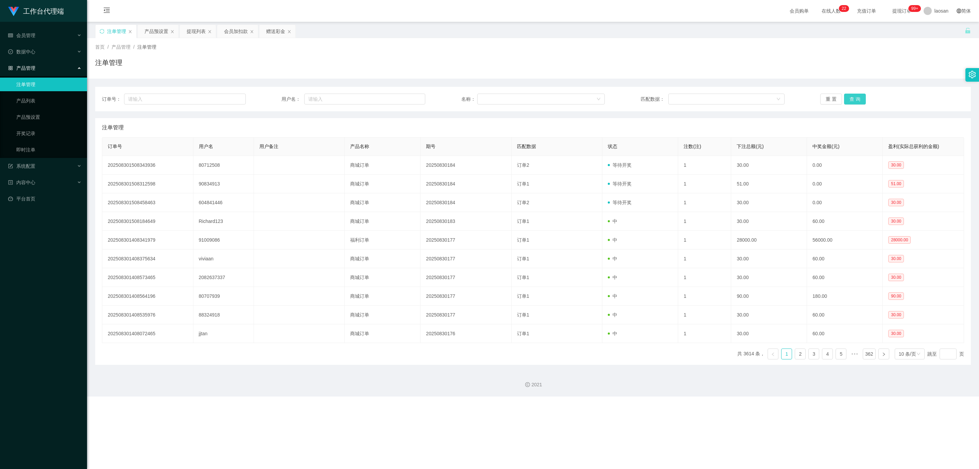  Describe the element at coordinates (896, 202) in the screenshot. I see `span: 30.00` at that location.